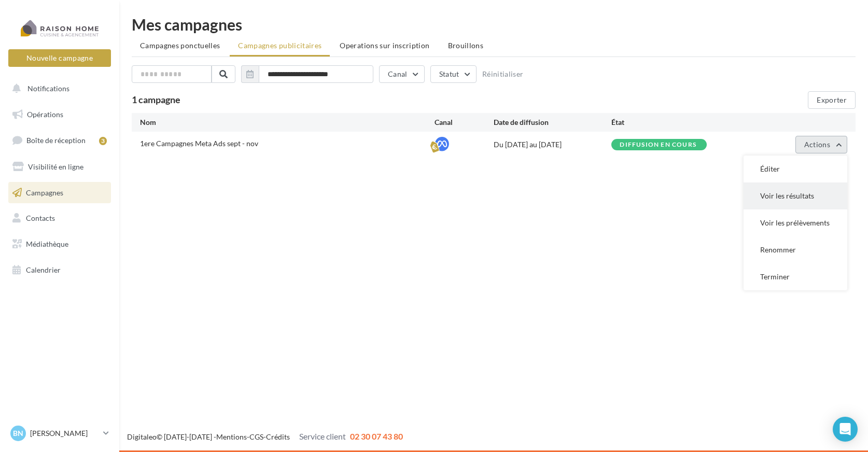 The image size is (868, 452). I want to click on button: Voir les prélèvements, so click(795, 223).